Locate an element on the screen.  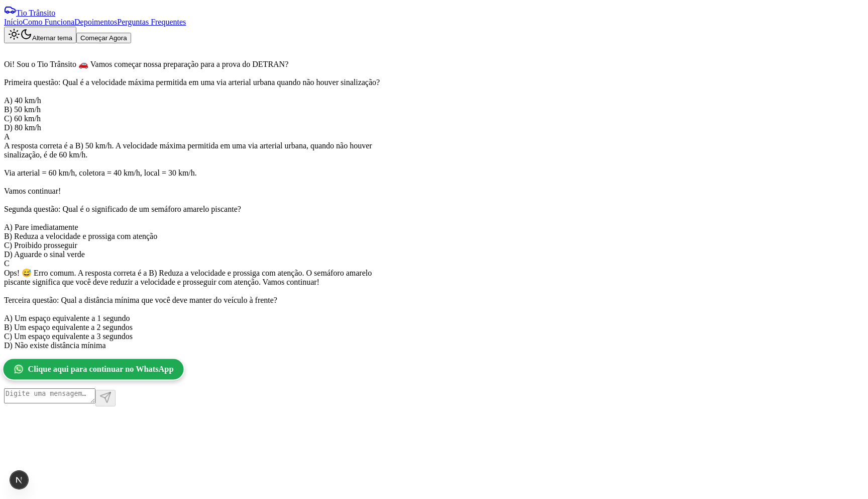
button: Alternar tema is located at coordinates (40, 35).